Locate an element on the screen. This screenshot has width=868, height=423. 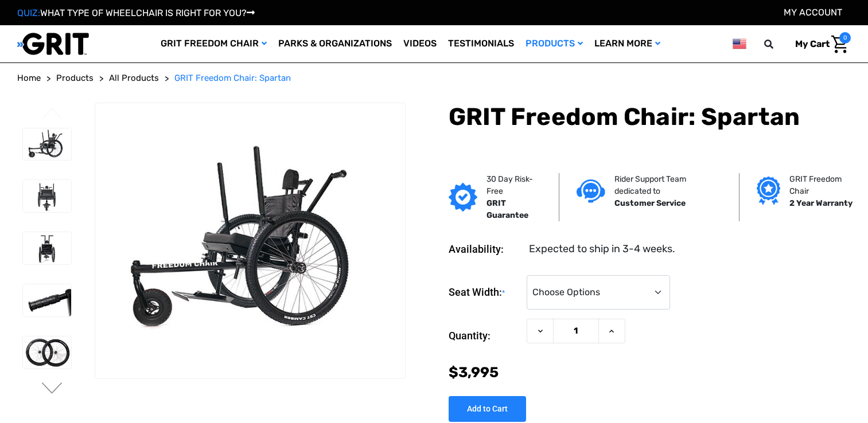
a: Learn More is located at coordinates (627, 44).